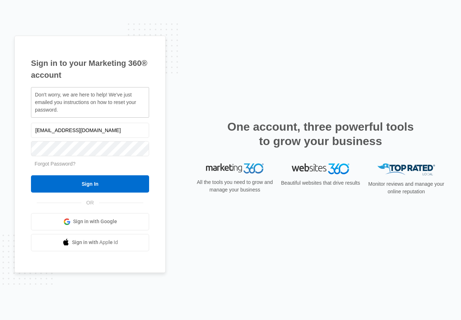 Image resolution: width=461 pixels, height=320 pixels. Describe the element at coordinates (55, 164) in the screenshot. I see `a: Forgot Password?` at that location.